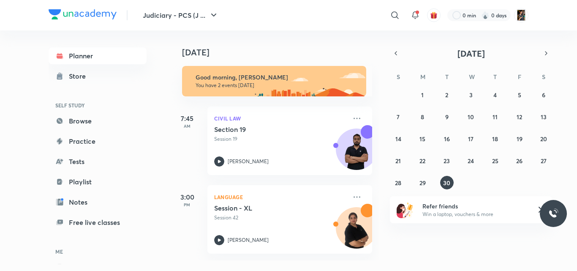 This screenshot has width=577, height=271. Describe the element at coordinates (446, 161) in the screenshot. I see `abbr: September 23, 2025` at that location.